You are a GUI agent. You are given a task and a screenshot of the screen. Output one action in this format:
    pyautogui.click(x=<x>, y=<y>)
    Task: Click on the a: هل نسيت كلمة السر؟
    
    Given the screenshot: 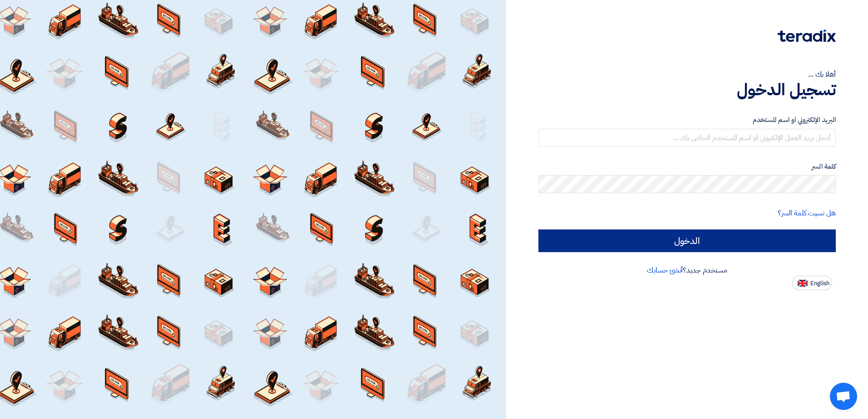 What is the action you would take?
    pyautogui.click(x=807, y=213)
    